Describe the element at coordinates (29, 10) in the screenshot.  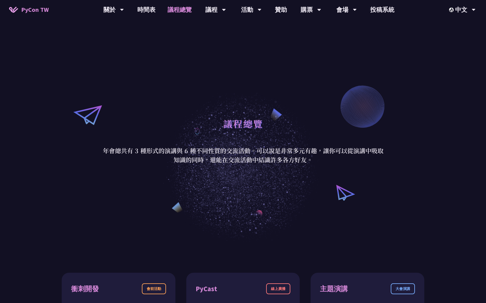
I see `a: PyCon TW` at that location.